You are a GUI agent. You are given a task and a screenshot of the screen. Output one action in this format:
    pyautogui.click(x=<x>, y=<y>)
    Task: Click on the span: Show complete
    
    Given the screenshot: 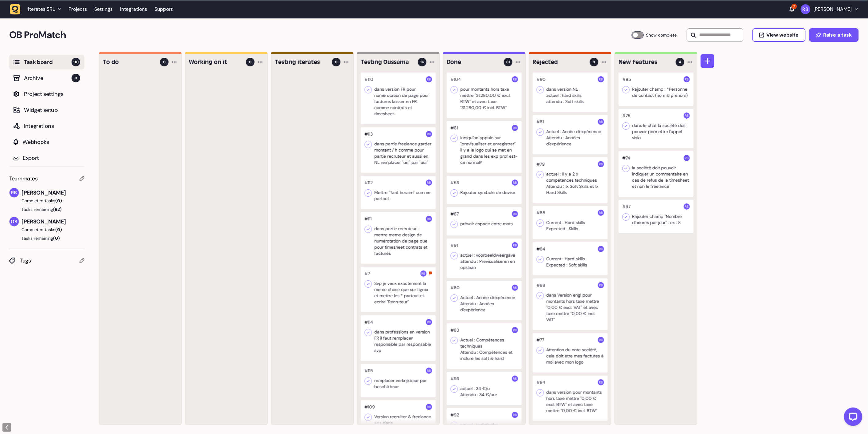 What is the action you would take?
    pyautogui.click(x=661, y=35)
    